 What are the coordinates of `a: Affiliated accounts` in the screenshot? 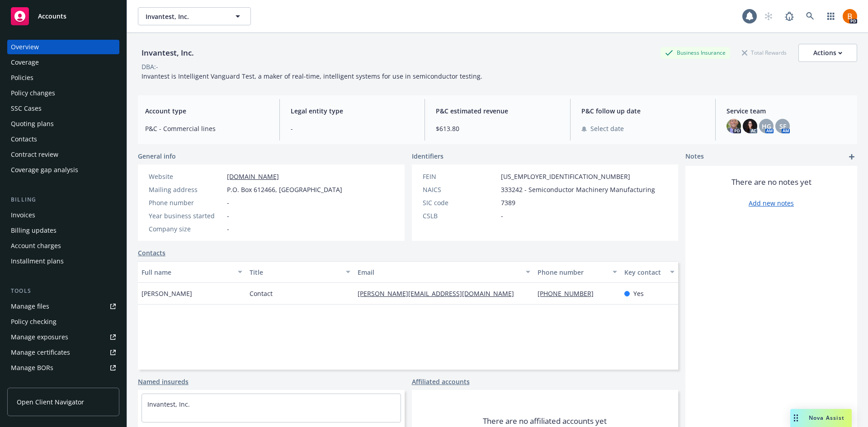 It's located at (441, 382).